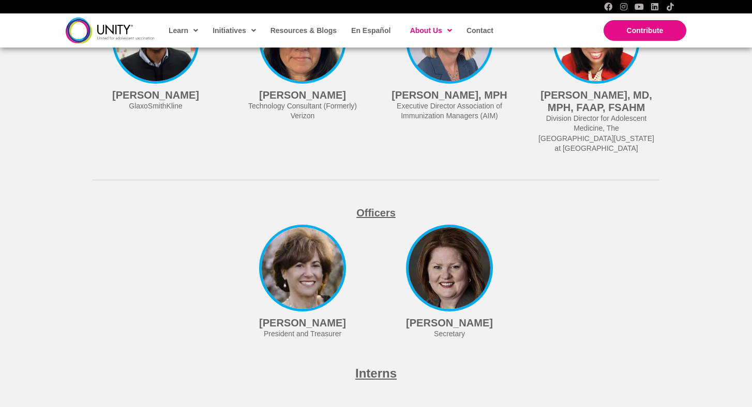 The width and height of the screenshot is (752, 407). Describe the element at coordinates (370, 31) in the screenshot. I see `a: En Español` at that location.